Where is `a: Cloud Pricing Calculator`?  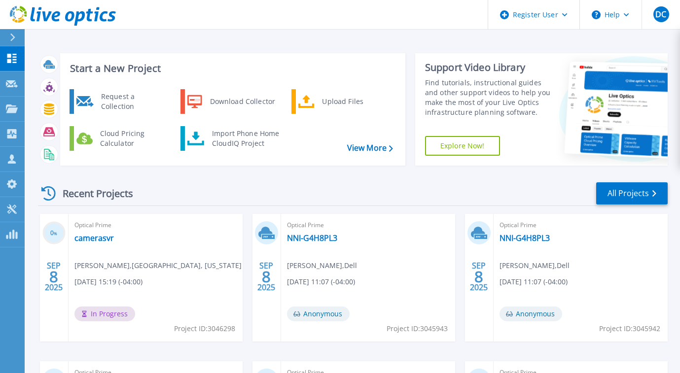
a: Cloud Pricing Calculator is located at coordinates (120, 139).